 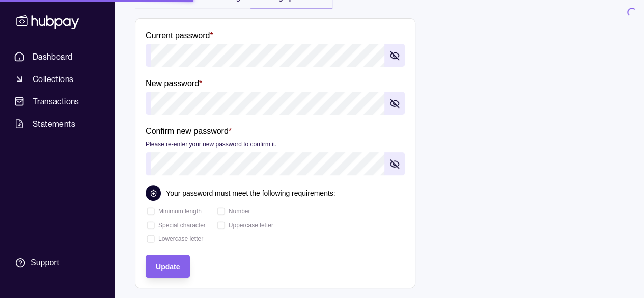 What do you see at coordinates (167, 266) in the screenshot?
I see `button: Update` at bounding box center [167, 266].